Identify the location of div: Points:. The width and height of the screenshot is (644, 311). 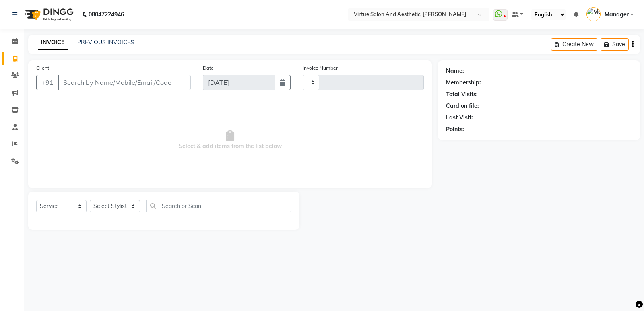
(455, 129).